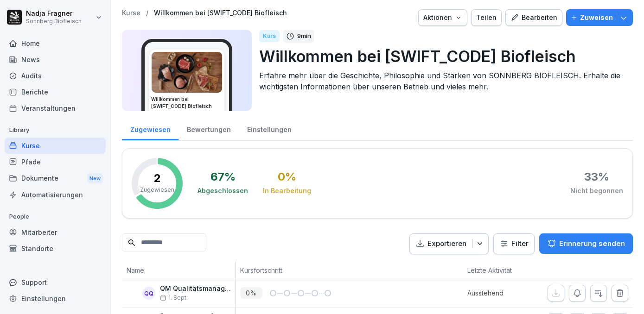 The width and height of the screenshot is (644, 314). Describe the element at coordinates (55, 43) in the screenshot. I see `div: Home` at that location.